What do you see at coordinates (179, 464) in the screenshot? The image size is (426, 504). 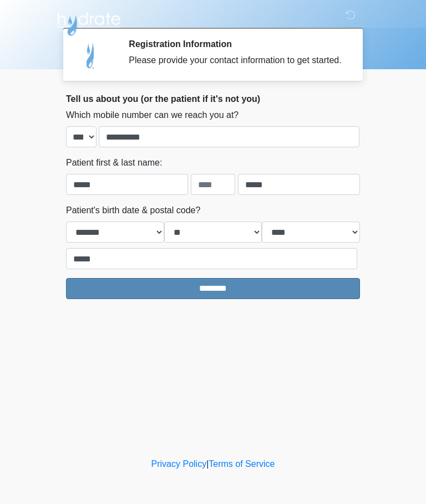 I see `a: Privacy Policy` at bounding box center [179, 464].